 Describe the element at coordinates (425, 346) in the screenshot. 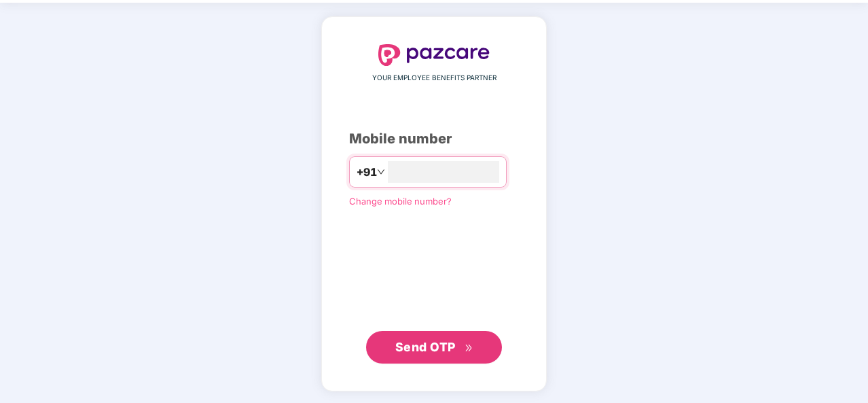

I see `span: Send OTP` at that location.